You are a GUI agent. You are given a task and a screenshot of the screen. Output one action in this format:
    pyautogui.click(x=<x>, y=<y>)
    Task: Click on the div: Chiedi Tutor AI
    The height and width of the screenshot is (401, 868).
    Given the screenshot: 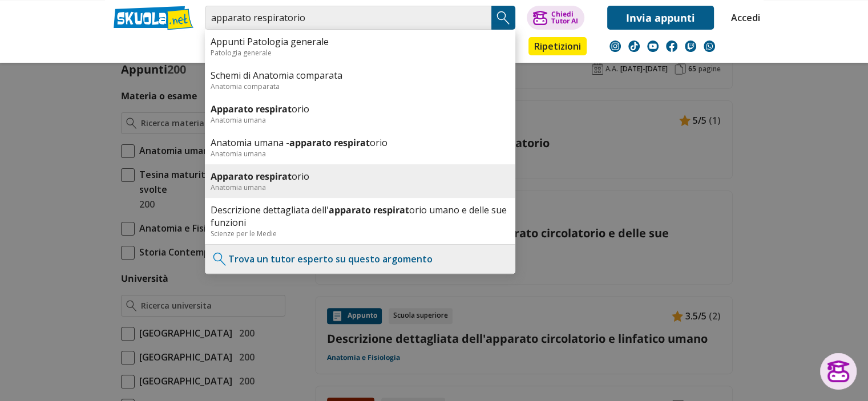 What is the action you would take?
    pyautogui.click(x=564, y=17)
    